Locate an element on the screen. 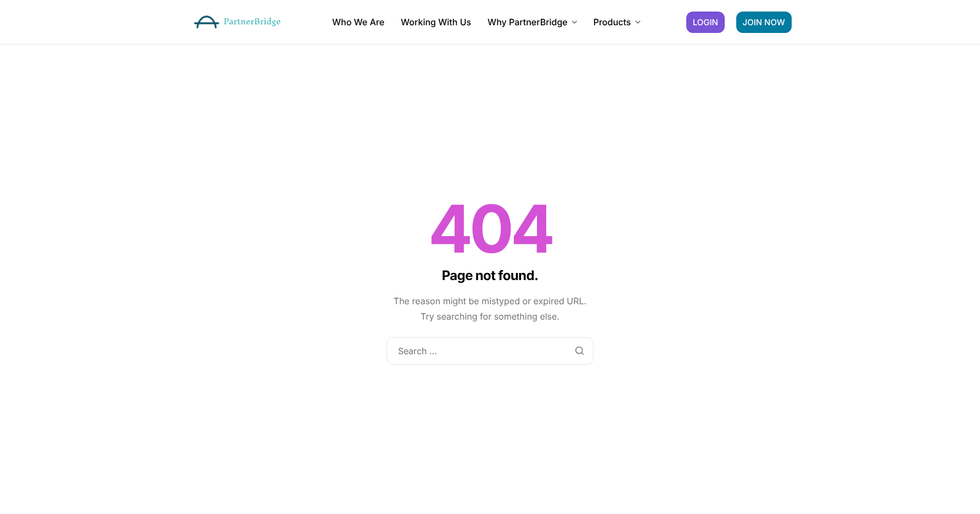 The height and width of the screenshot is (514, 980). a: Who We Are is located at coordinates (357, 22).